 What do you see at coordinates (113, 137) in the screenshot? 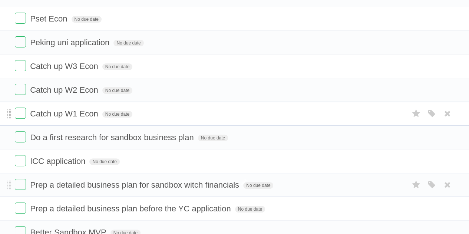
I see `span: Do a first research for sandbox business plan` at bounding box center [113, 137].